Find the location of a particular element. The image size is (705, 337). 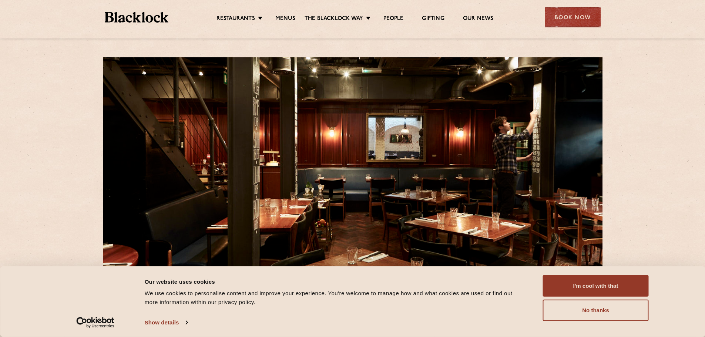

button: I'm cool with that is located at coordinates (595, 286).